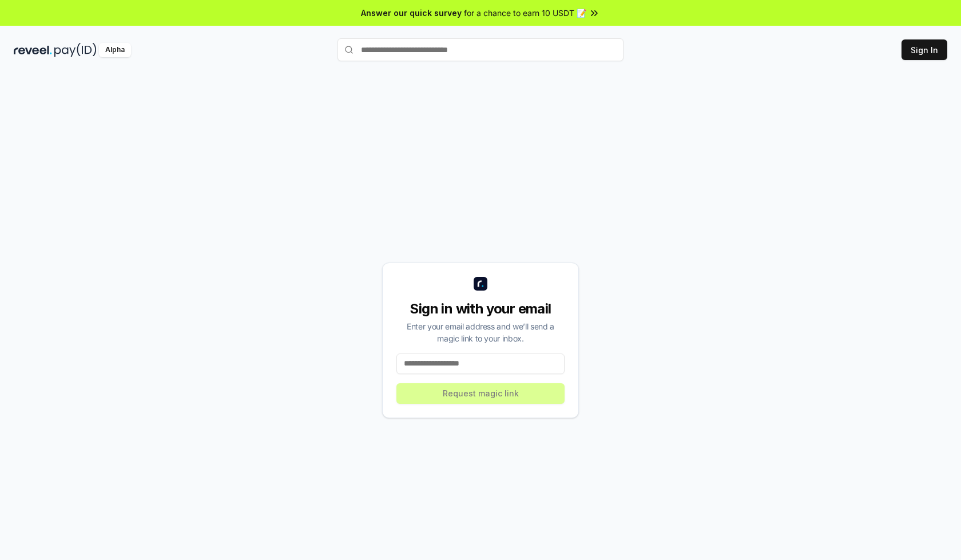  What do you see at coordinates (924, 49) in the screenshot?
I see `button: Sign In` at bounding box center [924, 49].